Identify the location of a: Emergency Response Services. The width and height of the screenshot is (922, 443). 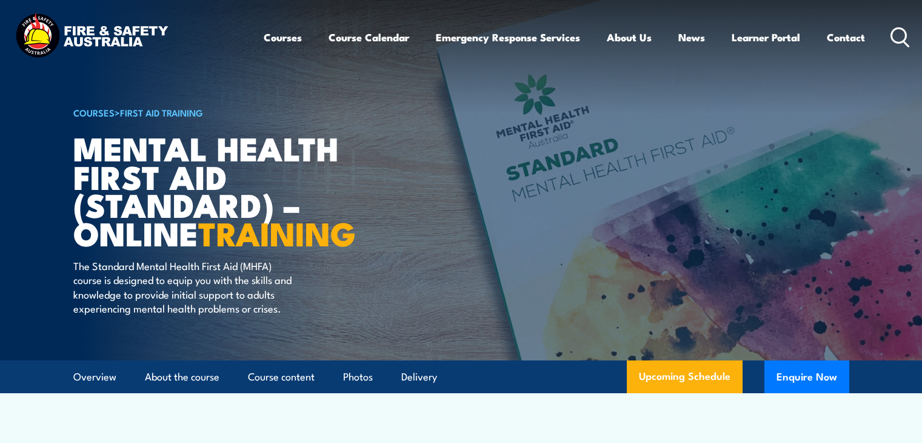
(508, 37).